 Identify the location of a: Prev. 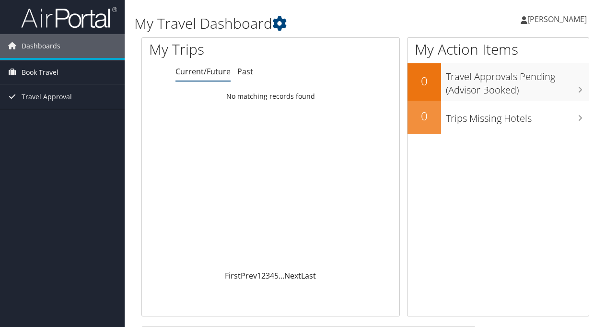
(249, 276).